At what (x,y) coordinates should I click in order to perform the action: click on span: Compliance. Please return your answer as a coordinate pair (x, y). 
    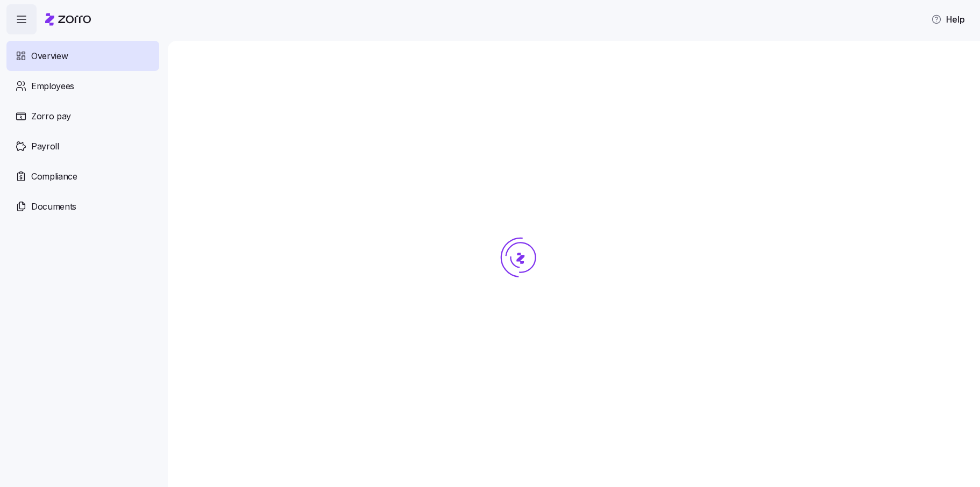
    Looking at the image, I should click on (54, 177).